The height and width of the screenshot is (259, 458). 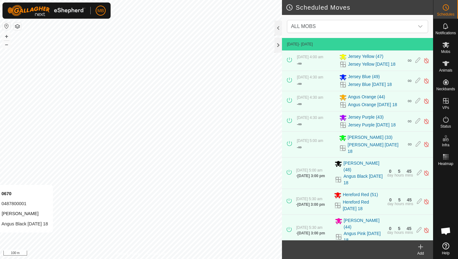 What do you see at coordinates (446, 127) in the screenshot?
I see `span: Status` at bounding box center [446, 127].